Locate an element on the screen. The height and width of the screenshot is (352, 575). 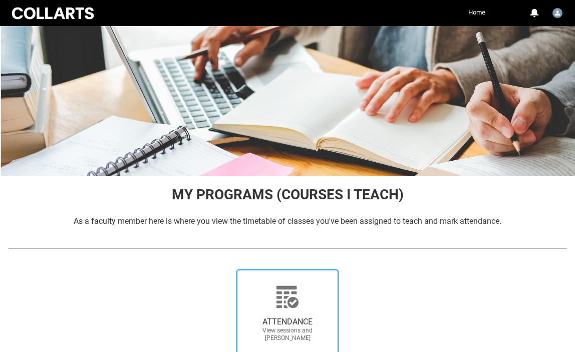
span: ATTENDANCE is located at coordinates (288, 322).